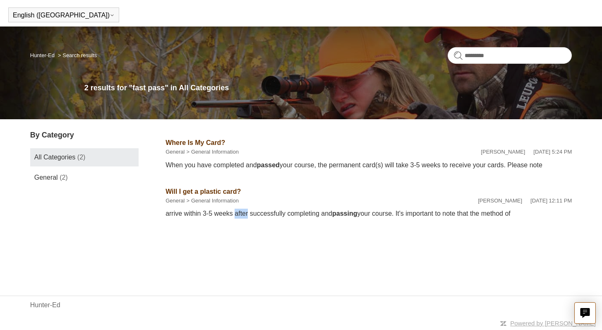 The width and height of the screenshot is (602, 330). What do you see at coordinates (328, 88) in the screenshot?
I see `h1: 2 results for "fast pass" in All Categories` at bounding box center [328, 88].